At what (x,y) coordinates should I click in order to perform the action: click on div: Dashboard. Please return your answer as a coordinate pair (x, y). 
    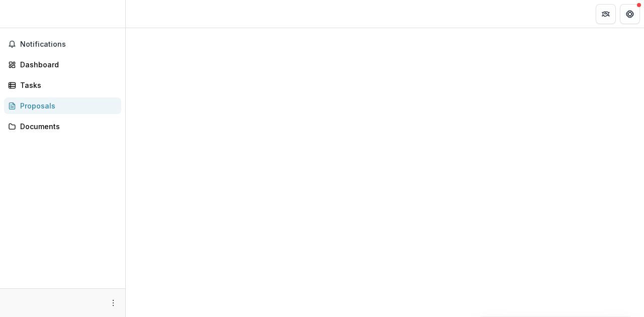
    Looking at the image, I should click on (67, 64).